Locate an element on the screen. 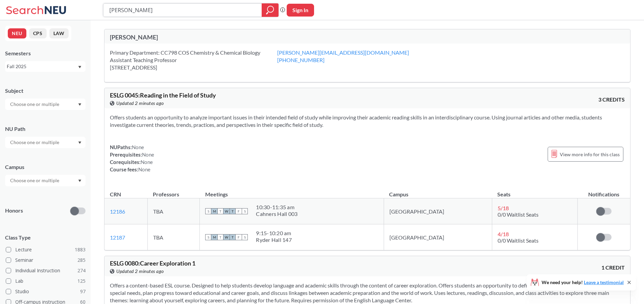 The height and width of the screenshot is (304, 644). span: 1883 is located at coordinates (80, 250).